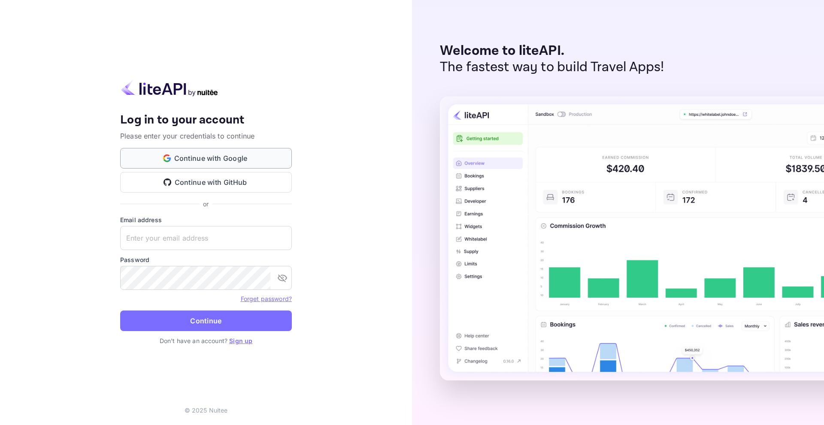 The height and width of the screenshot is (425, 824). What do you see at coordinates (241, 341) in the screenshot?
I see `a: Sign up` at bounding box center [241, 341].